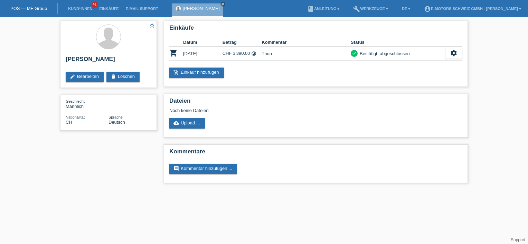 This screenshot has height=244, width=528. I want to click on a: buildWerkzeuge ▾, so click(370, 9).